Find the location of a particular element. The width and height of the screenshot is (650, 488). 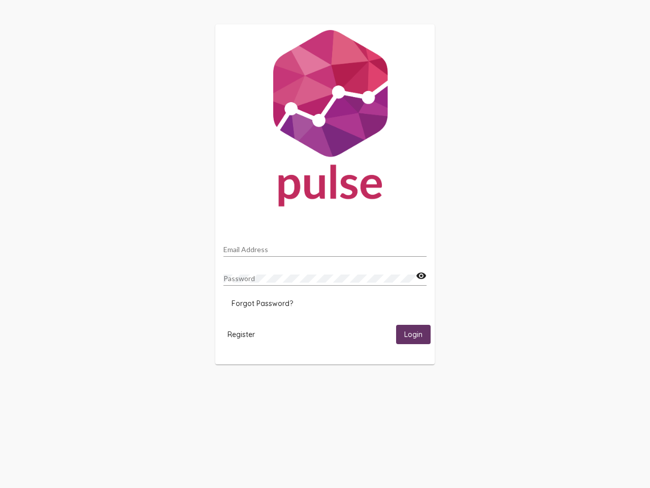

span: Register is located at coordinates (241, 334).